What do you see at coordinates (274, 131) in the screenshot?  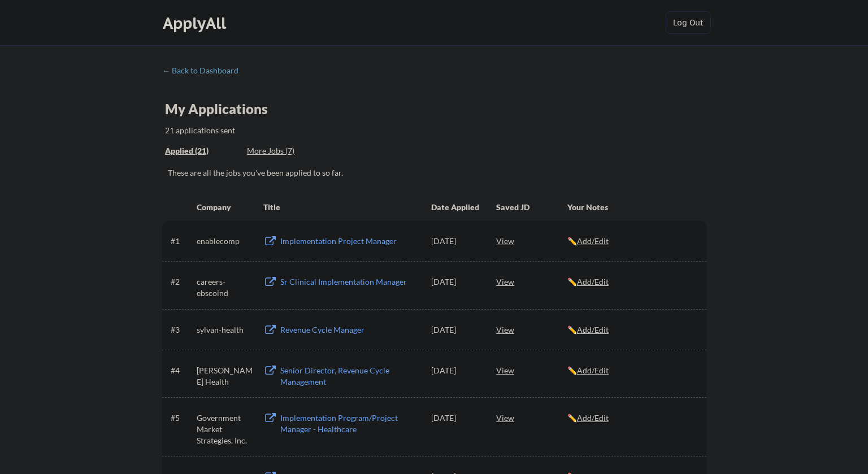 I see `div: 21 applications sent` at bounding box center [274, 131].